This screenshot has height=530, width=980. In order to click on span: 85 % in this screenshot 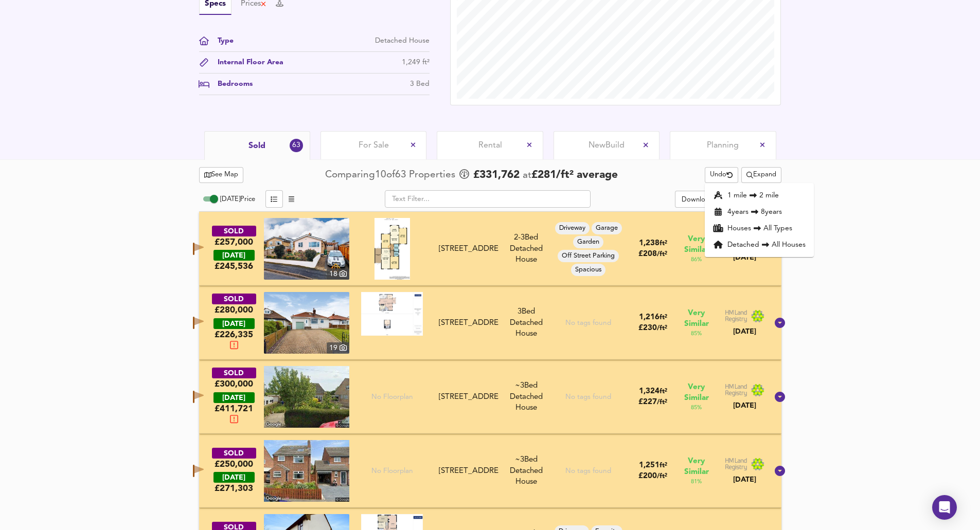, I will do `click(696, 408)`.